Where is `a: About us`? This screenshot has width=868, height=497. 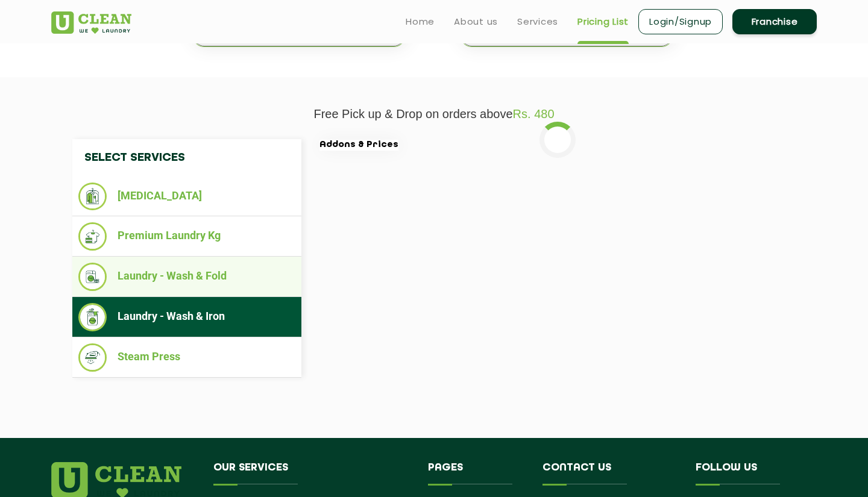 a: About us is located at coordinates (475, 22).